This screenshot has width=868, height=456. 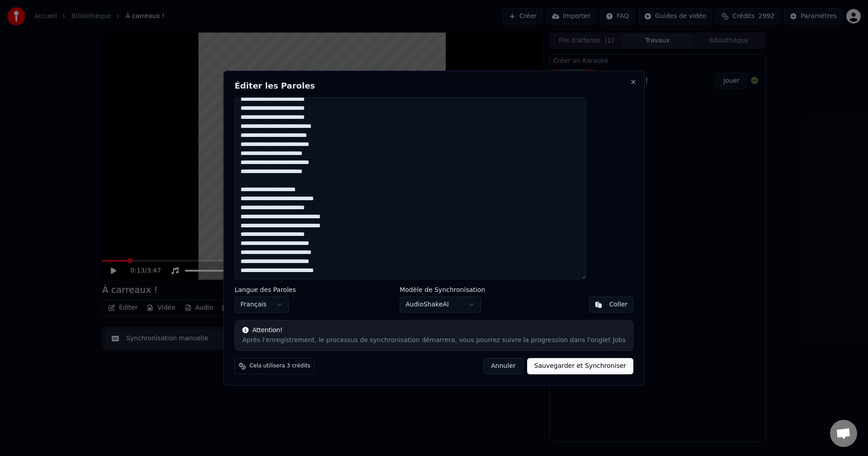 What do you see at coordinates (434, 341) in the screenshot?
I see `div: Après l'enregistrement, le processus de synchronisation démarrera, vous pourrez suivre la progres...` at bounding box center [434, 341].